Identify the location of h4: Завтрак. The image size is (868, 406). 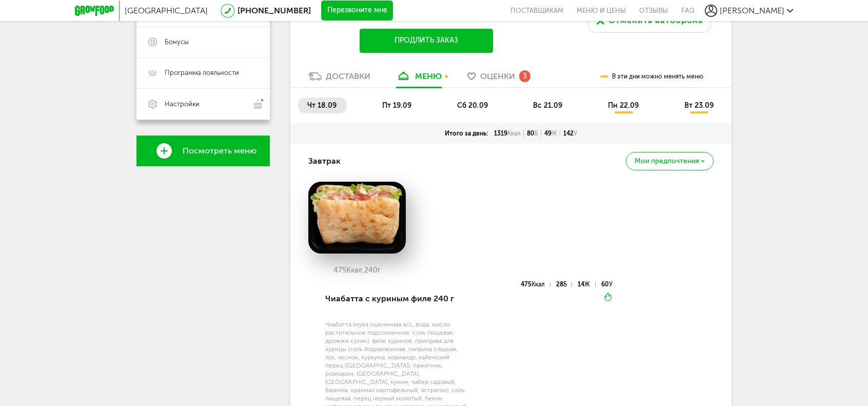
(324, 161).